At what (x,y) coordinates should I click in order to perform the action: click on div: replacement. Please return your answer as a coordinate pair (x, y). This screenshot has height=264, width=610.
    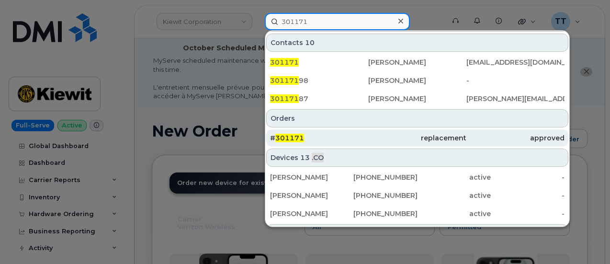
    Looking at the image, I should click on (417, 138).